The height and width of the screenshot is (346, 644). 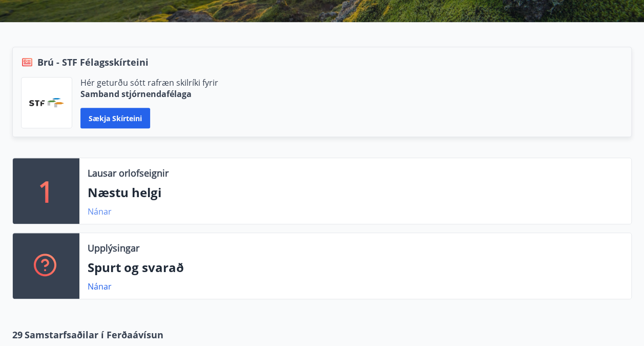 I want to click on p: Lausar orlofseignir, so click(x=128, y=173).